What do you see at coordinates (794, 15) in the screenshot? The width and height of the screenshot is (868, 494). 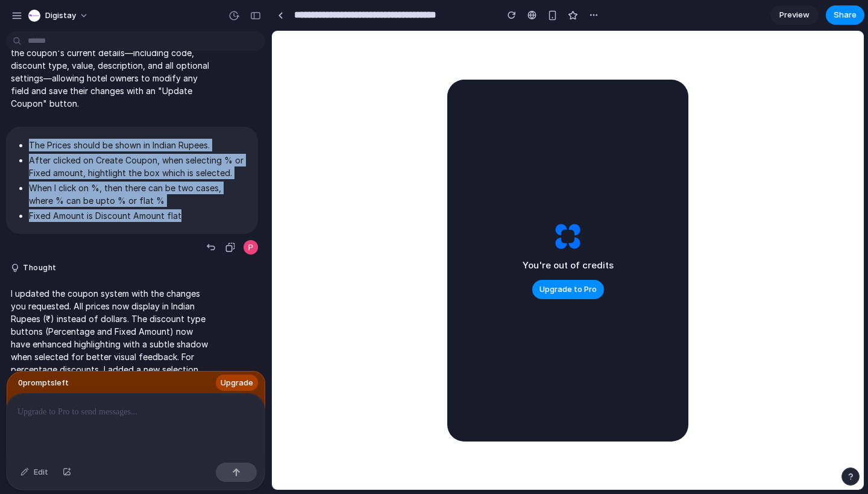 I see `a: Preview` at bounding box center [794, 15].